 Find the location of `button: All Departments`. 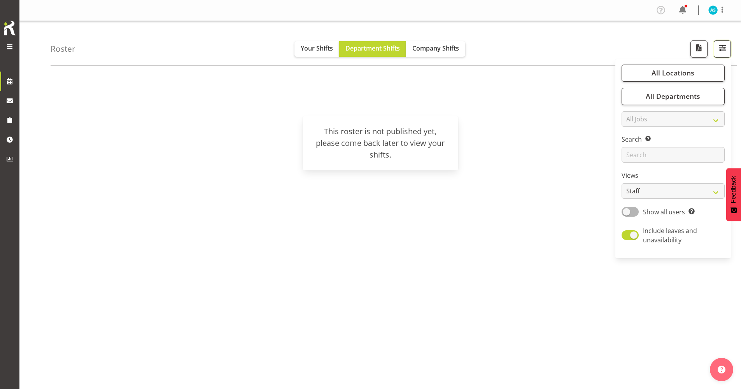

button: All Departments is located at coordinates (673, 96).